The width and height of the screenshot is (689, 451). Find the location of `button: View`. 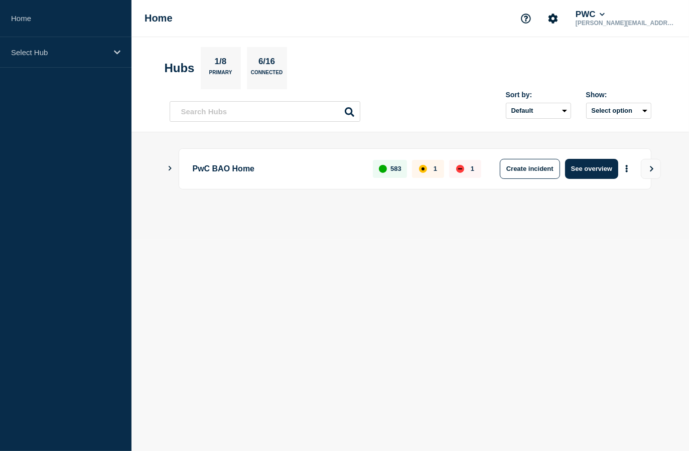

button: View is located at coordinates (650, 169).